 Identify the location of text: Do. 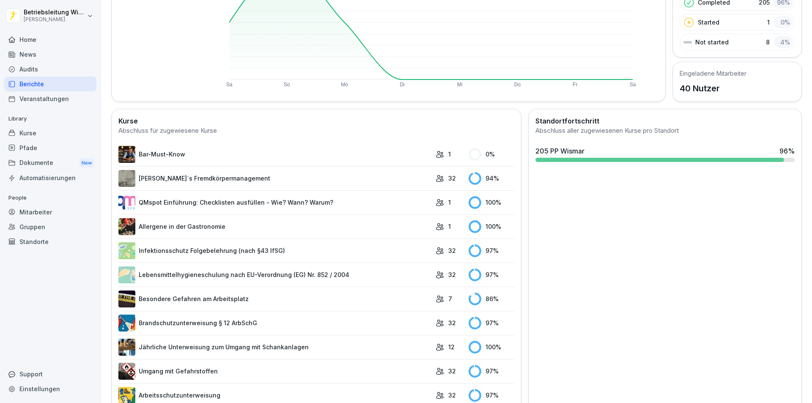
(517, 85).